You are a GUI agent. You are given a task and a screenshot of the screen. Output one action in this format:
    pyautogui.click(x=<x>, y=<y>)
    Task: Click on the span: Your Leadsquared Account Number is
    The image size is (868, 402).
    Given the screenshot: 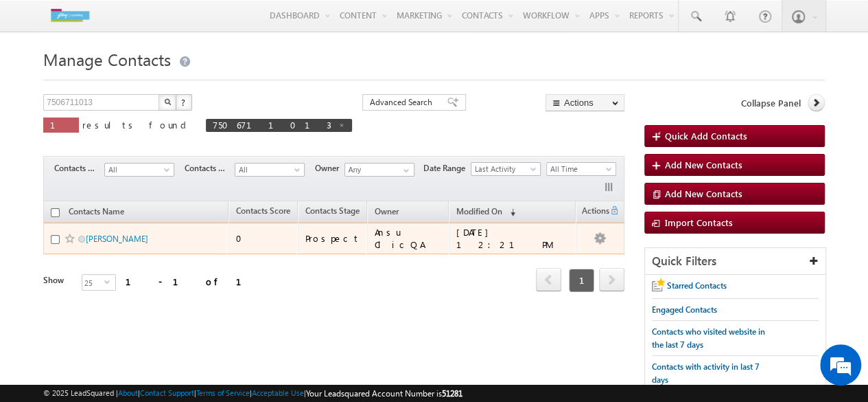 What is the action you would take?
    pyautogui.click(x=385, y=392)
    